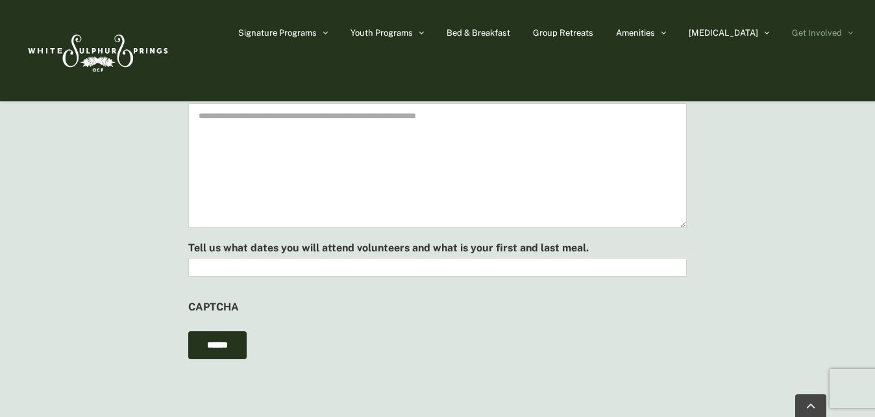  Describe the element at coordinates (381, 32) in the screenshot. I see `span: Youth Programs` at that location.